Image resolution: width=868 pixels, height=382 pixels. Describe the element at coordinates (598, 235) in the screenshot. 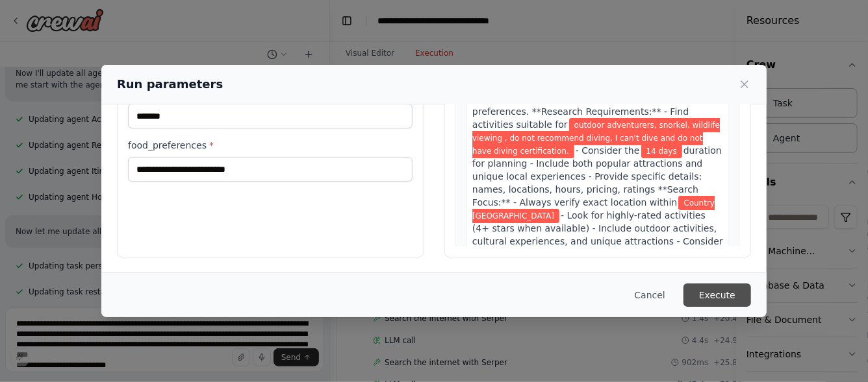

I see `span: - Look for highly-rated activities (4+ stars when available) - Include outdoor activities, cultur...` at that location.